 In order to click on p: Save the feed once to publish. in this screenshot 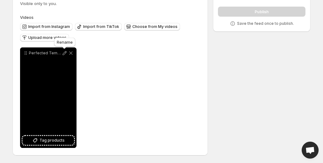, I will do `click(265, 24)`.